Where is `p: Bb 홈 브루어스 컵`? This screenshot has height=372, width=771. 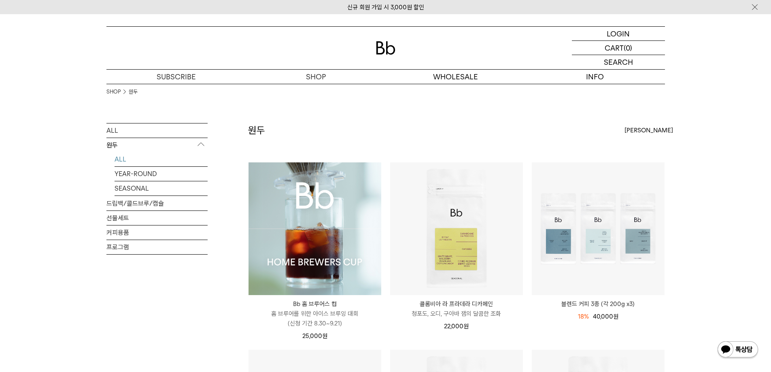
p: Bb 홈 브루어스 컵 is located at coordinates (315, 304).